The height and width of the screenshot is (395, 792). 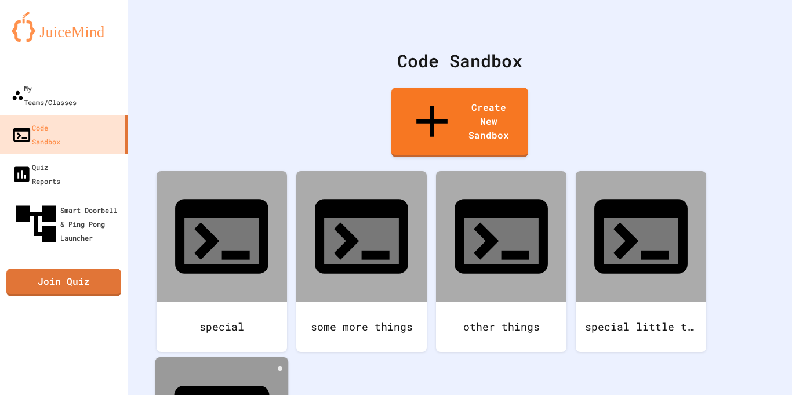 I want to click on a: special, so click(x=222, y=262).